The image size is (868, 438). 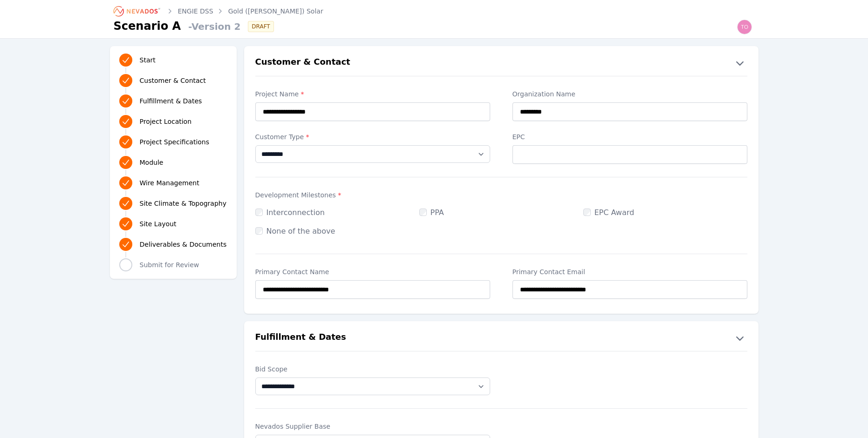 What do you see at coordinates (501, 63) in the screenshot?
I see `button: Customer & Contact` at bounding box center [501, 63].